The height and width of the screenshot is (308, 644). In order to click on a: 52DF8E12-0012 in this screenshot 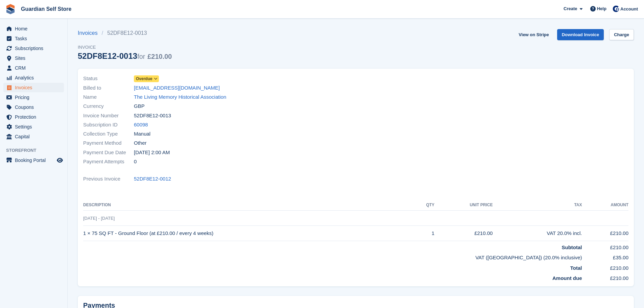, I will do `click(152, 179)`.